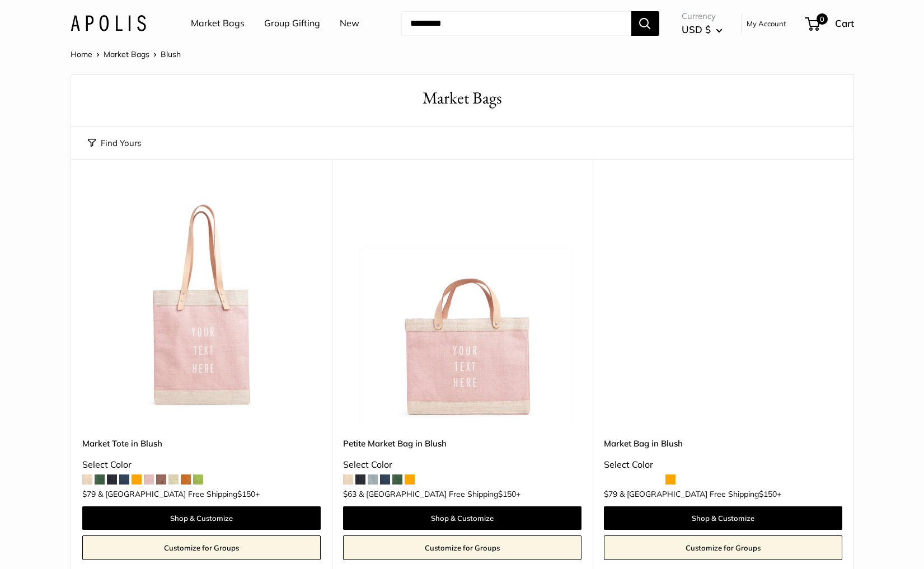  Describe the element at coordinates (126, 54) in the screenshot. I see `nav: Breadcrumb` at that location.